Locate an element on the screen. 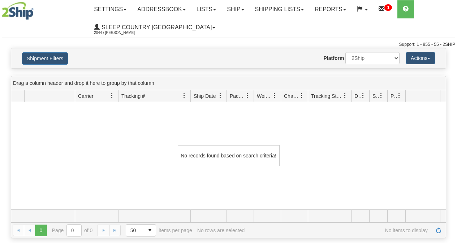 The width and height of the screenshot is (457, 243). a: 1 is located at coordinates (385, 9).